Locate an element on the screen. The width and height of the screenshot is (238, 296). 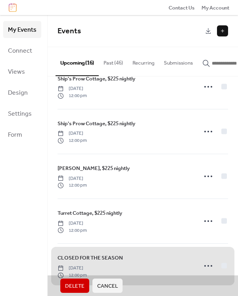
button: Delete is located at coordinates (75, 286).